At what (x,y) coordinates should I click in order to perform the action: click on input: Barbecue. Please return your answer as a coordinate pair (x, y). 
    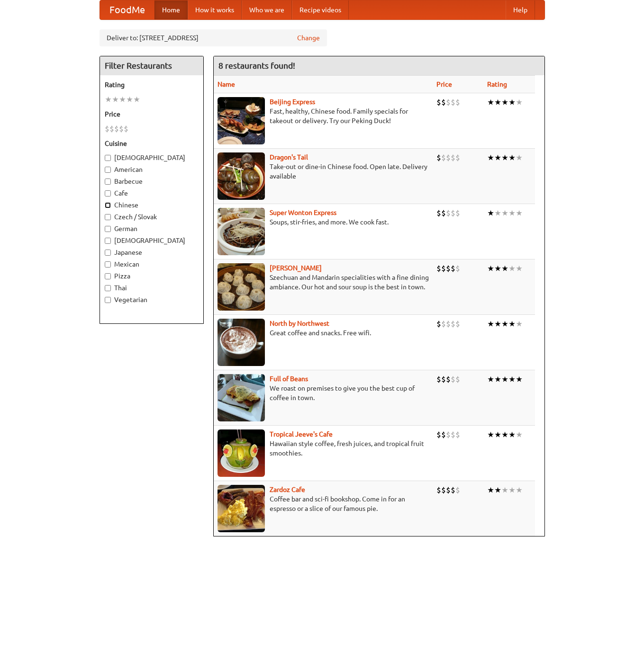
    Looking at the image, I should click on (108, 182).